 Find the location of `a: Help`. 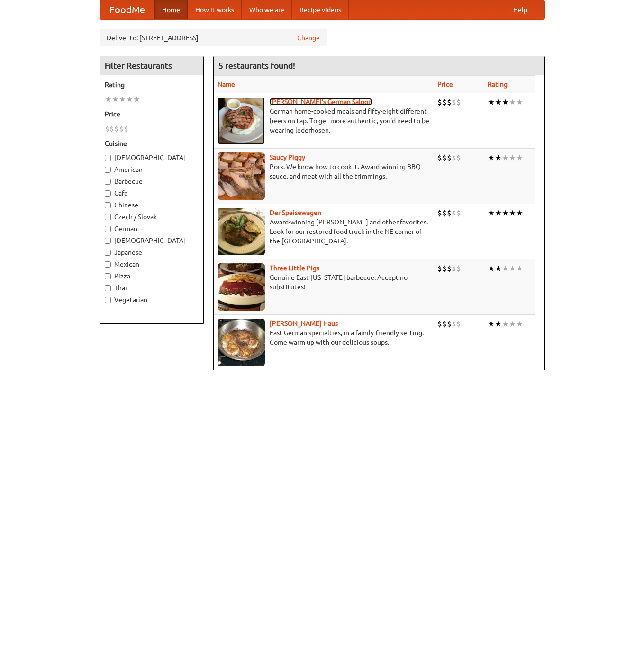

a: Help is located at coordinates (520, 10).